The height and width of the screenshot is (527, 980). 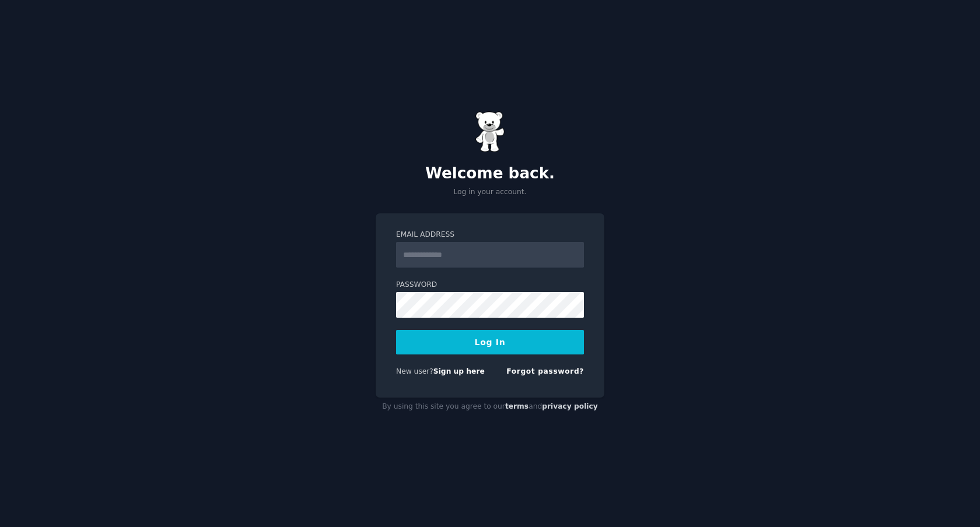 What do you see at coordinates (490, 174) in the screenshot?
I see `h2: Welcome back.` at bounding box center [490, 174].